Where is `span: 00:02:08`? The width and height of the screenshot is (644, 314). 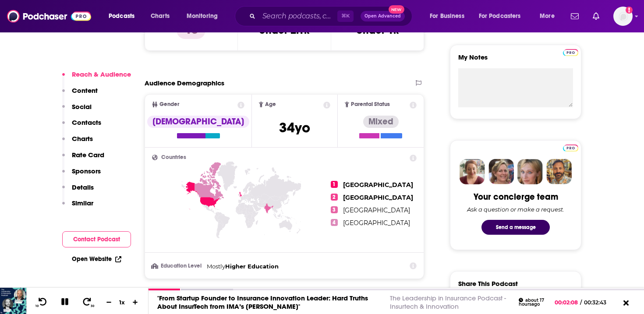 span: 00:02:08 is located at coordinates (567, 303).